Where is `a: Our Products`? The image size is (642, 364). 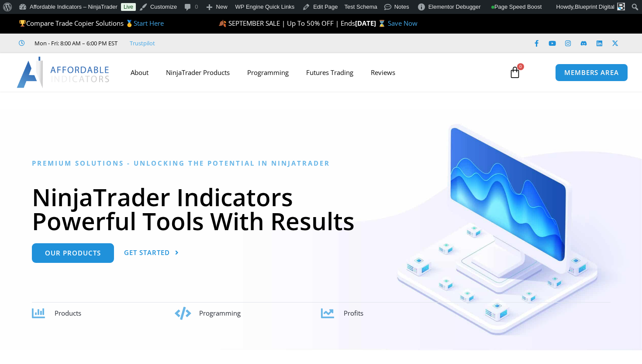 a: Our Products is located at coordinates (73, 253).